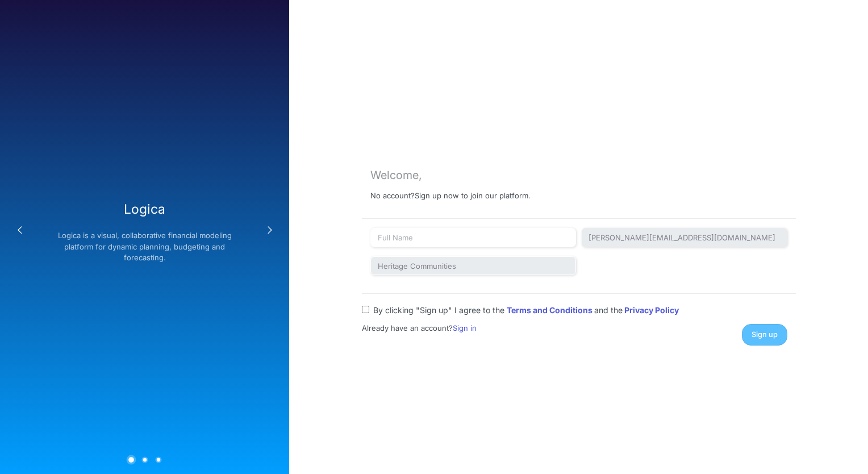 This screenshot has height=474, width=868. I want to click on label: By clicking "Sign up" I agree to the and the, so click(526, 310).